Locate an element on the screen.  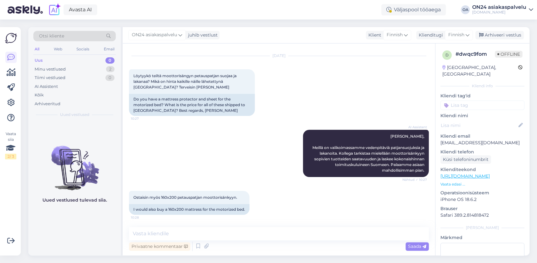
p: Kliendi nimi is located at coordinates (483, 116).